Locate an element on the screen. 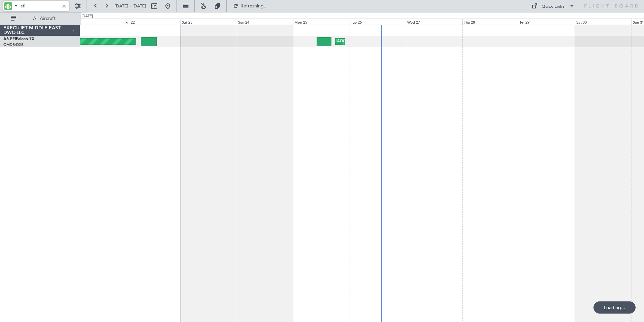 This screenshot has height=322, width=644. input: A/C (Reg. or Type) is located at coordinates (40, 6).